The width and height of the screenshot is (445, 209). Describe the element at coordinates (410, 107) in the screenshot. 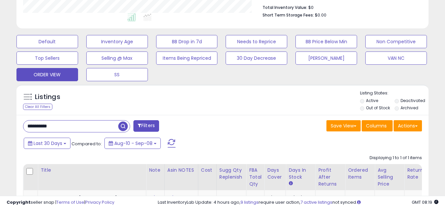

I see `label: Archived` at that location.